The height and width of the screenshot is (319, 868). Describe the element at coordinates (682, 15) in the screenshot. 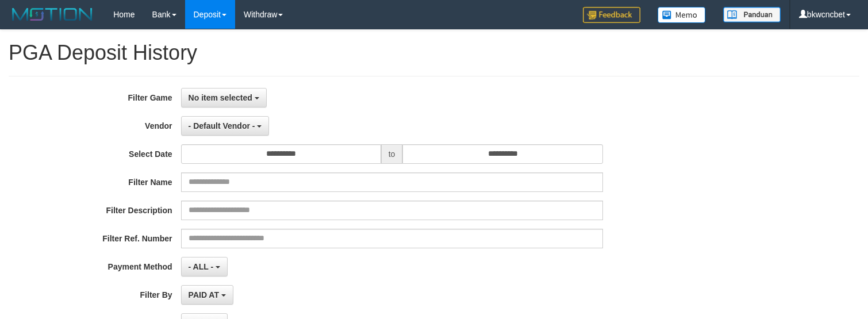

I see `img: Button%20Memo.svg` at that location.